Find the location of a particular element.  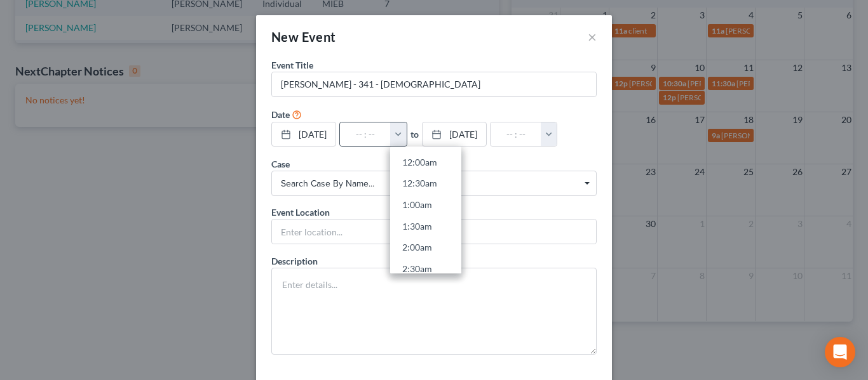

div: Open Intercom Messenger is located at coordinates (840, 352).